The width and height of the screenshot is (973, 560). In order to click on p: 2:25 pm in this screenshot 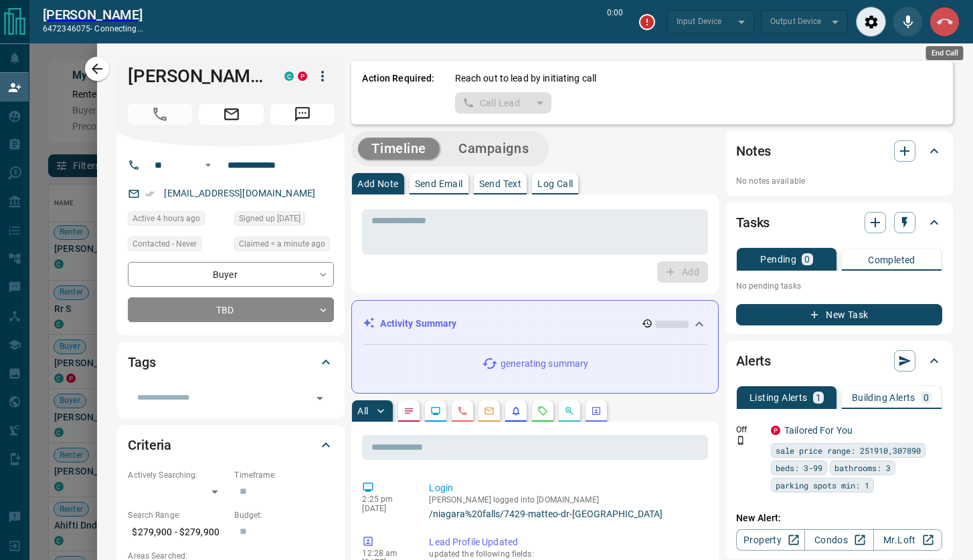, I will do `click(385, 499)`.